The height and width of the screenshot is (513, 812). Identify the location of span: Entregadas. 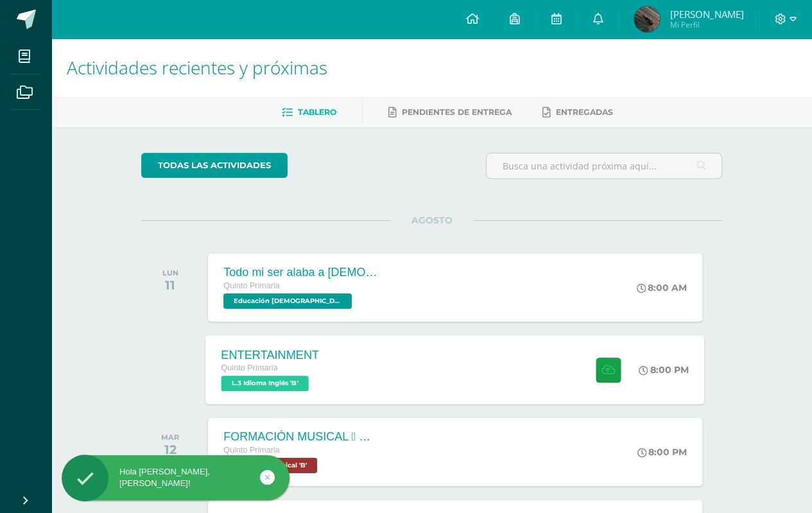
(584, 112).